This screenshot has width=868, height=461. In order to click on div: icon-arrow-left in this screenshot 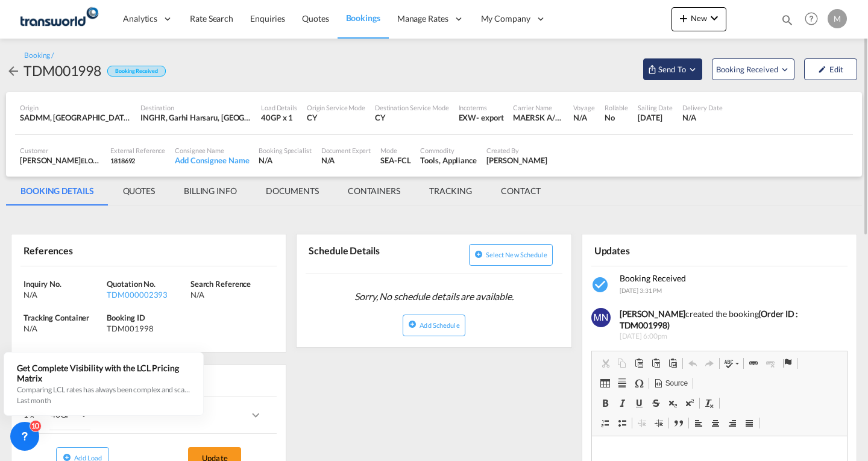, I will do `click(14, 70)`.